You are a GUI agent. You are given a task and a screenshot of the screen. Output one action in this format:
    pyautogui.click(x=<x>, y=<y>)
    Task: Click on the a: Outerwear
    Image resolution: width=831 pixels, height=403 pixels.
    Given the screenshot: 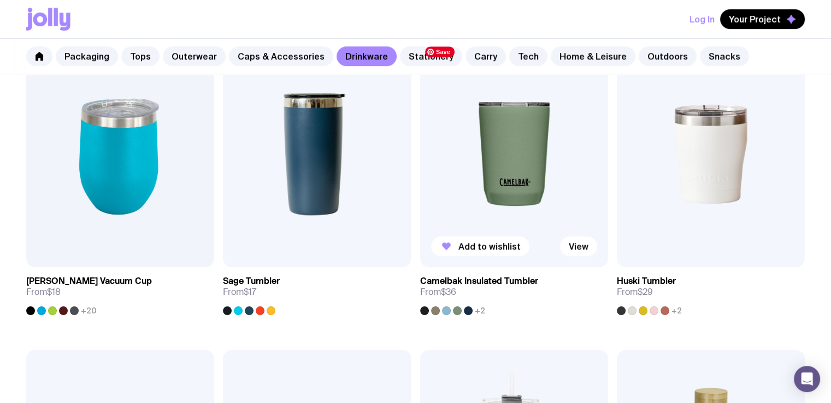 What is the action you would take?
    pyautogui.click(x=194, y=56)
    